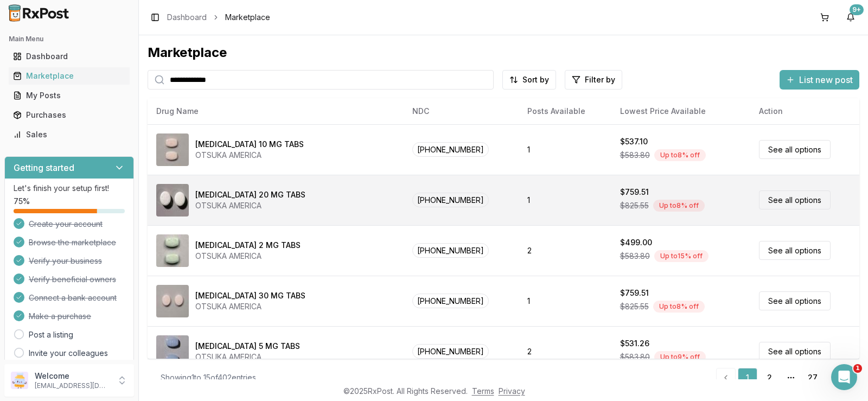 The height and width of the screenshot is (401, 868). What do you see at coordinates (511, 390) in the screenshot?
I see `a: Privacy` at bounding box center [511, 390].